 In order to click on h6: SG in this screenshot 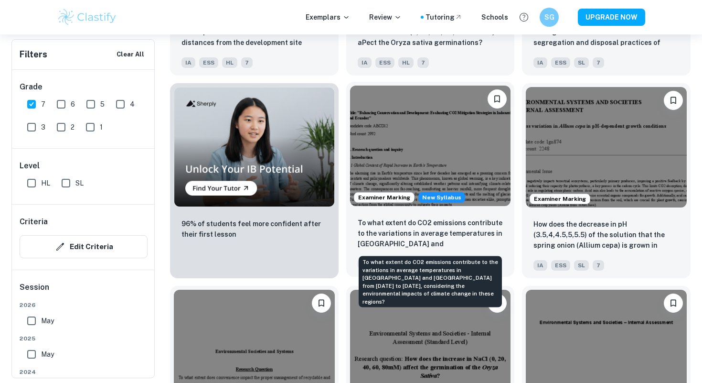, I will do `click(549, 17)`.